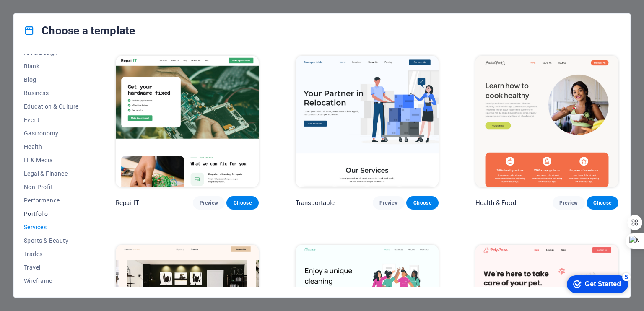 The width and height of the screenshot is (644, 311). I want to click on p: RepairIT, so click(128, 203).